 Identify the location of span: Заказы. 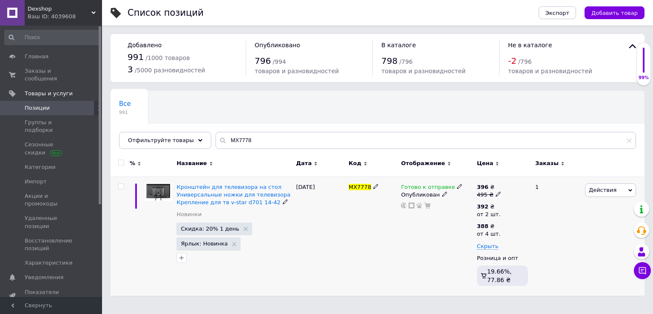
(546, 163).